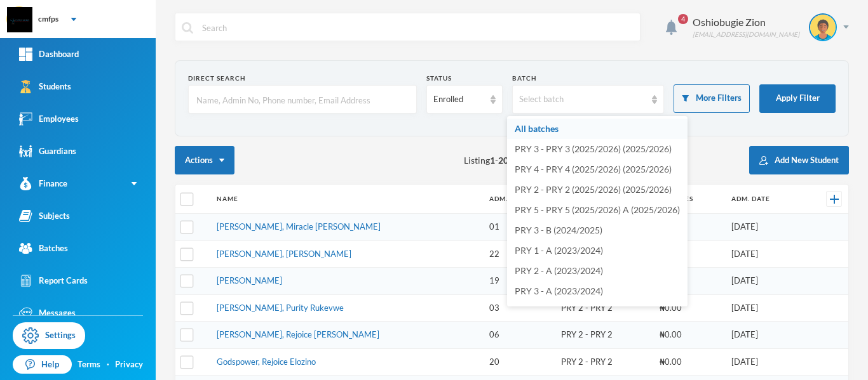 This screenshot has width=868, height=380. What do you see at coordinates (464, 78) in the screenshot?
I see `div: Status` at bounding box center [464, 78].